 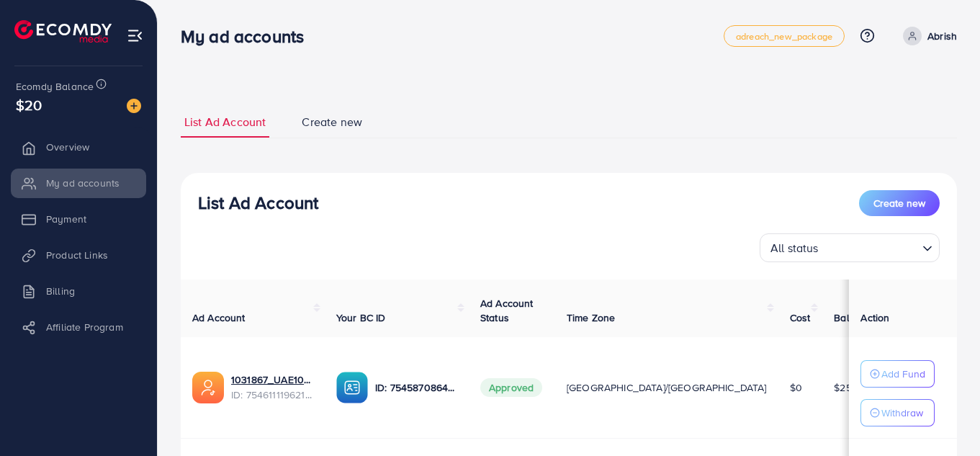 I want to click on p: ID: 7545870864840179713, so click(x=416, y=387).